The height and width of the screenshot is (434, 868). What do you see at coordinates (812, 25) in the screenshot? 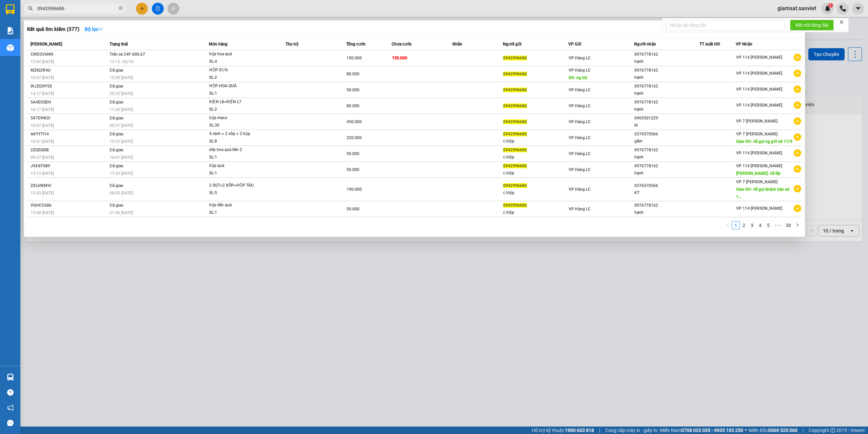
I see `span: Kết nối tổng đài` at bounding box center [812, 25].